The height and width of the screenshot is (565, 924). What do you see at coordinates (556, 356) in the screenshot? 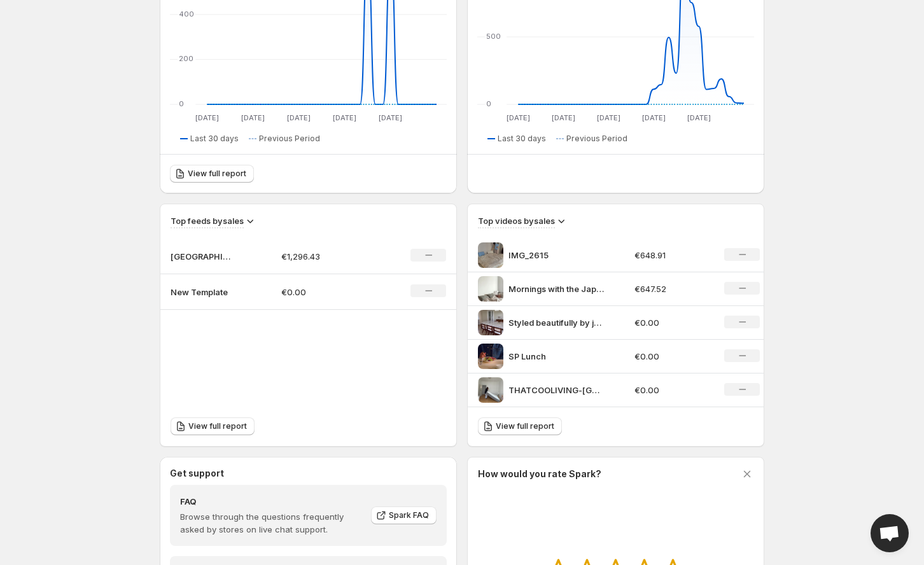
I see `p: SP Lunch` at bounding box center [556, 356].